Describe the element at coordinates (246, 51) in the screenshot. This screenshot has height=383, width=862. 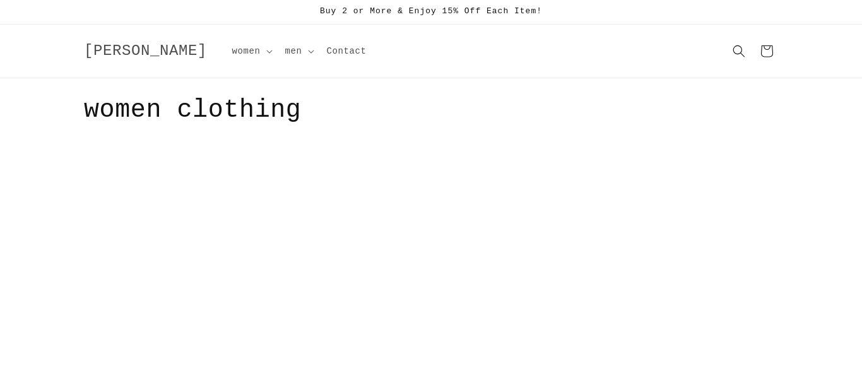
I see `span: women` at that location.